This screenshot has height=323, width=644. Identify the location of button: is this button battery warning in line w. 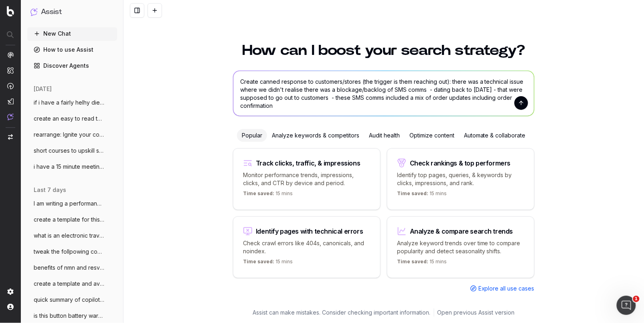
(72, 316).